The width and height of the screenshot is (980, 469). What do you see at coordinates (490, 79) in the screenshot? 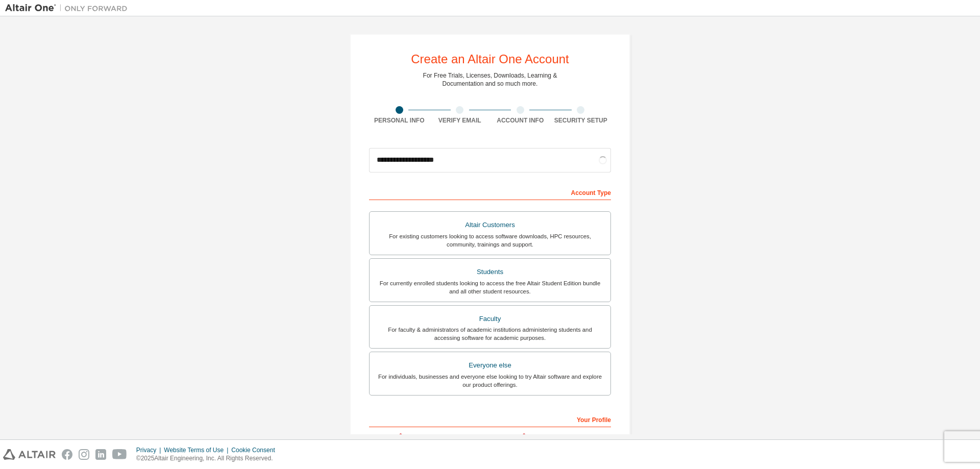
I see `div: For Free Trials, Licenses, Downloads, Learning & Documentation and so much more.` at bounding box center [490, 79].